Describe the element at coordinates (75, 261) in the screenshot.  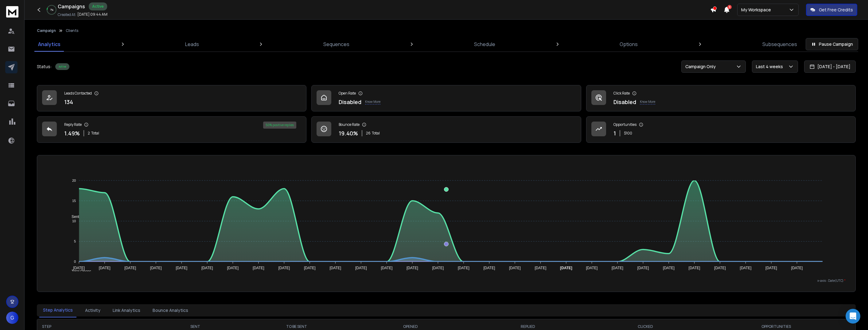
I see `tspan: 0` at that location.